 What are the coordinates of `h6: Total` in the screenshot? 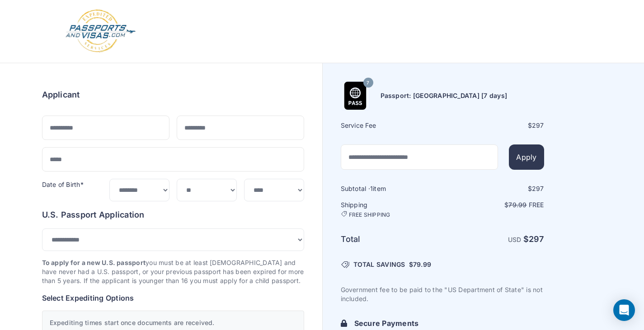 It's located at (391, 239).